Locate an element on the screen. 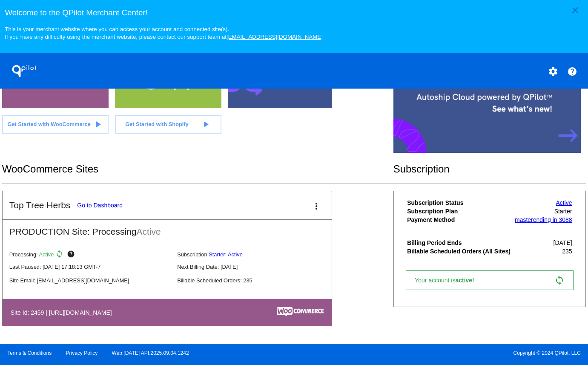  a: Starter: Active is located at coordinates (225, 254).